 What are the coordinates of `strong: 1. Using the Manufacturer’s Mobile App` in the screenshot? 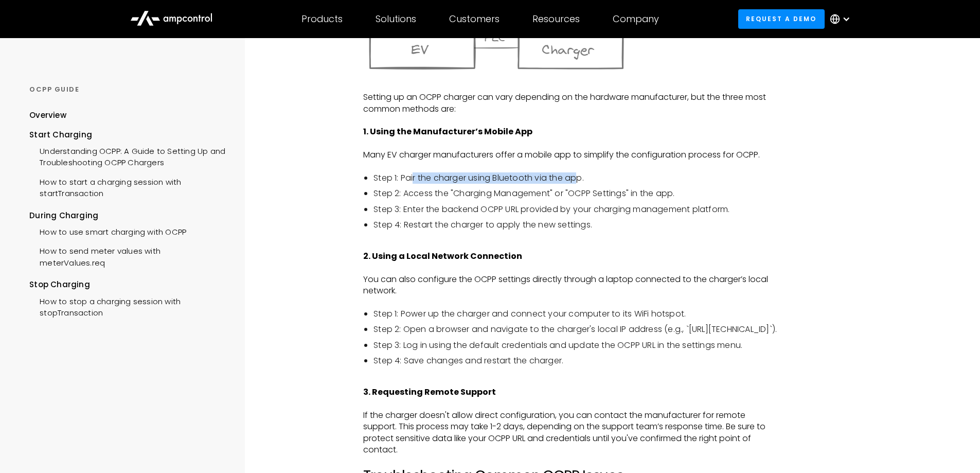 It's located at (447, 132).